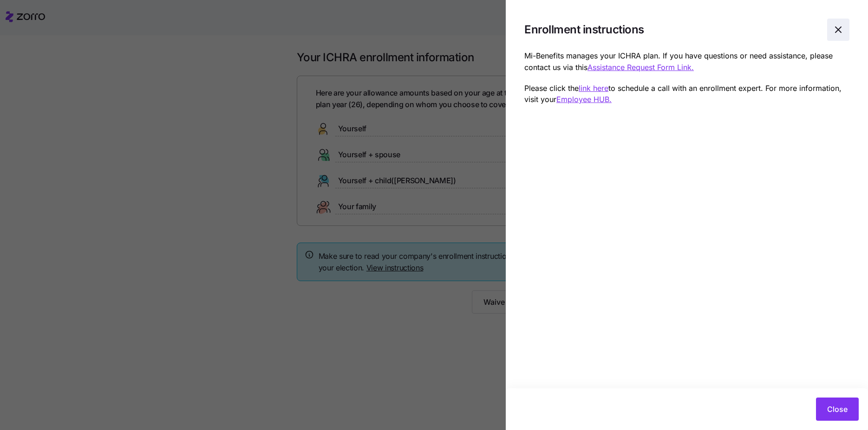 Image resolution: width=868 pixels, height=430 pixels. Describe the element at coordinates (594, 88) in the screenshot. I see `u: link here` at that location.